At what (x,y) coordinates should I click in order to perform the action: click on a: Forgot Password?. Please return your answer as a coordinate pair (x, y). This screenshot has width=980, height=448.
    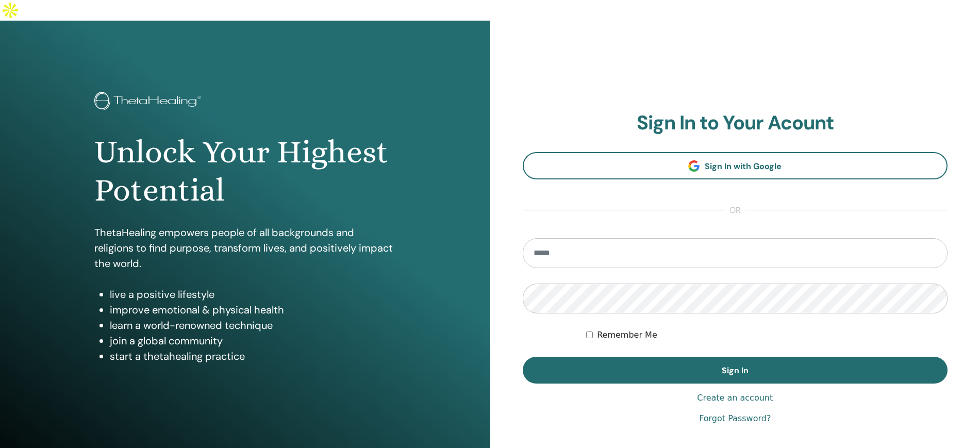
    Looking at the image, I should click on (734, 418).